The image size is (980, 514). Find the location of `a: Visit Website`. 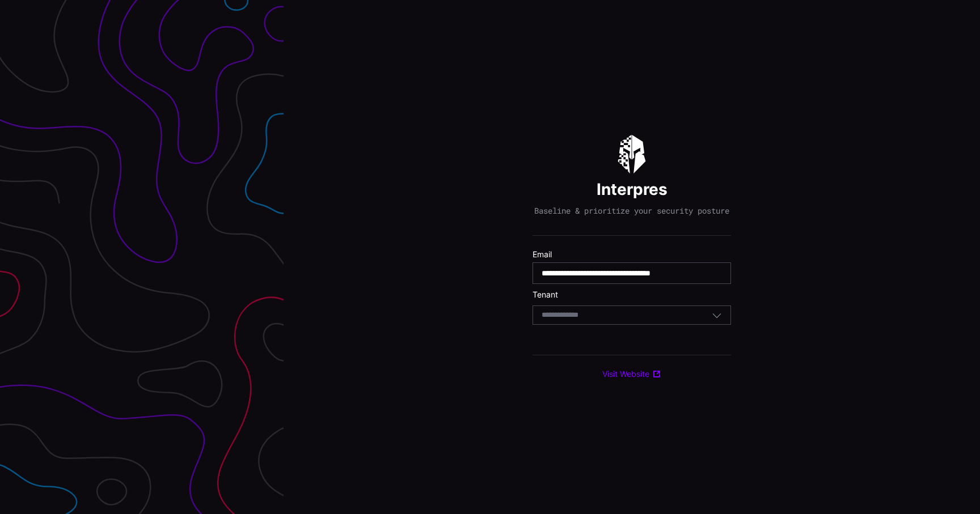

a: Visit Website is located at coordinates (632, 374).